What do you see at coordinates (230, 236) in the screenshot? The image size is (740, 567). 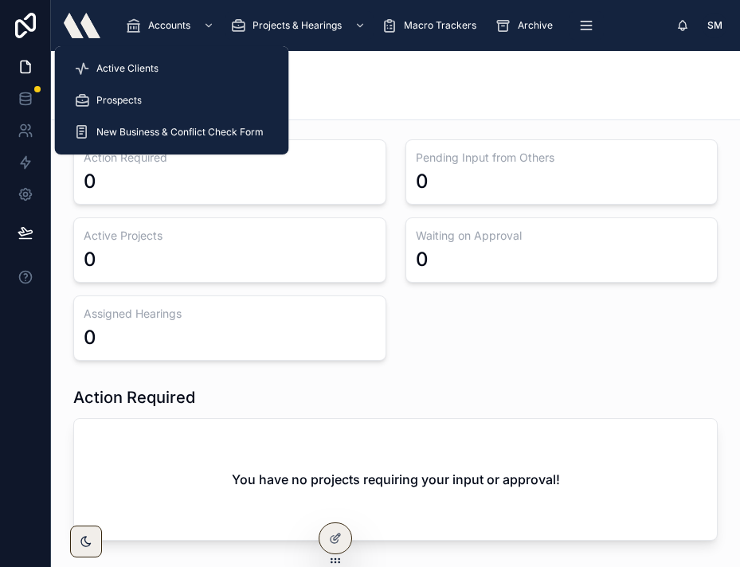 I see `h3: Active Projects` at bounding box center [230, 236].